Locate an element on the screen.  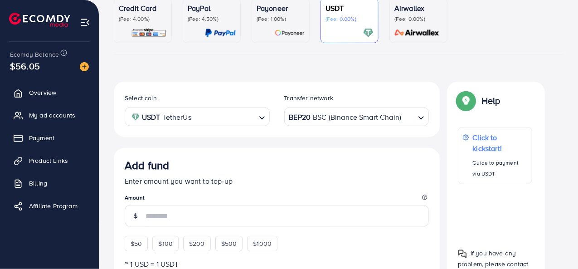
img: logo is located at coordinates (39, 20).